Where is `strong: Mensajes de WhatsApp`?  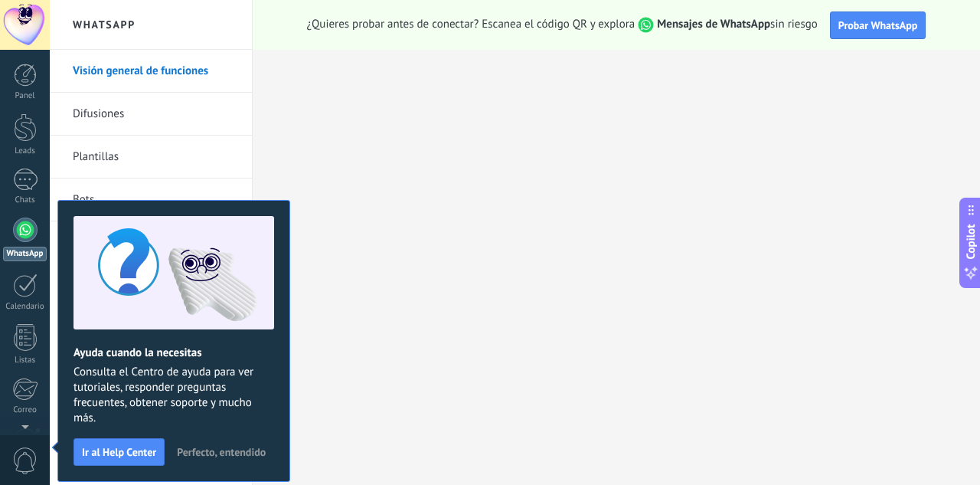
strong: Mensajes de WhatsApp is located at coordinates (714, 24).